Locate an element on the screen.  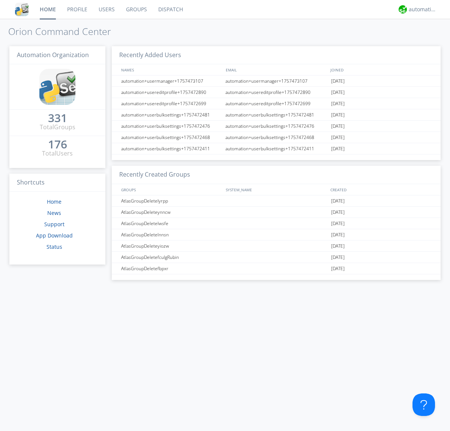
div: Total Users is located at coordinates (57, 153).